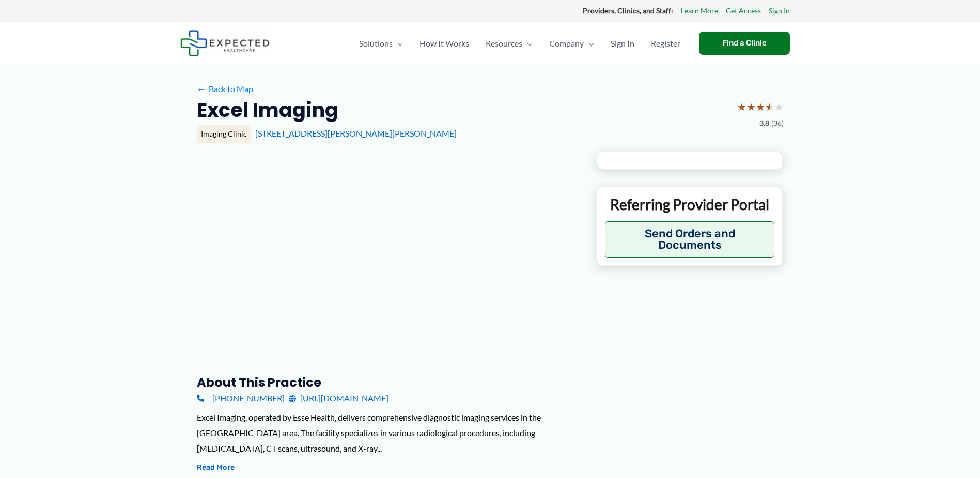  I want to click on a: Learn More, so click(700, 11).